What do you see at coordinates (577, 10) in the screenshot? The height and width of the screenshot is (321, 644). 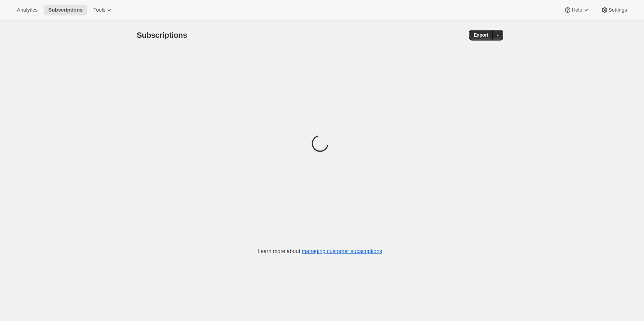 I see `button: Help` at bounding box center [577, 10].